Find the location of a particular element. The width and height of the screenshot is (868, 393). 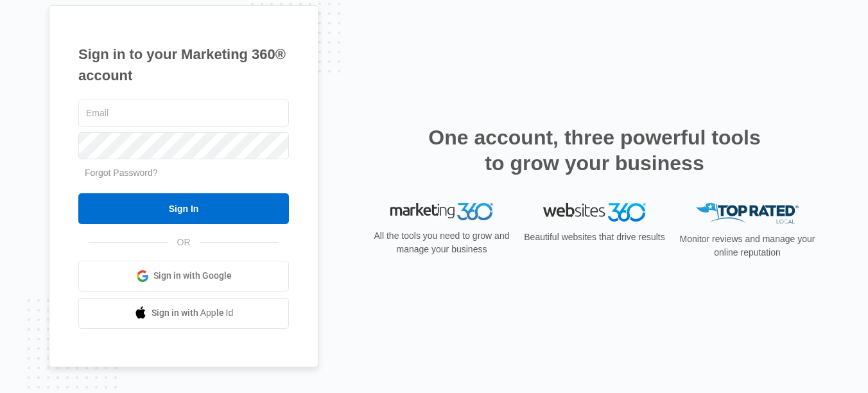

img: Marketing 360 is located at coordinates (441, 212).